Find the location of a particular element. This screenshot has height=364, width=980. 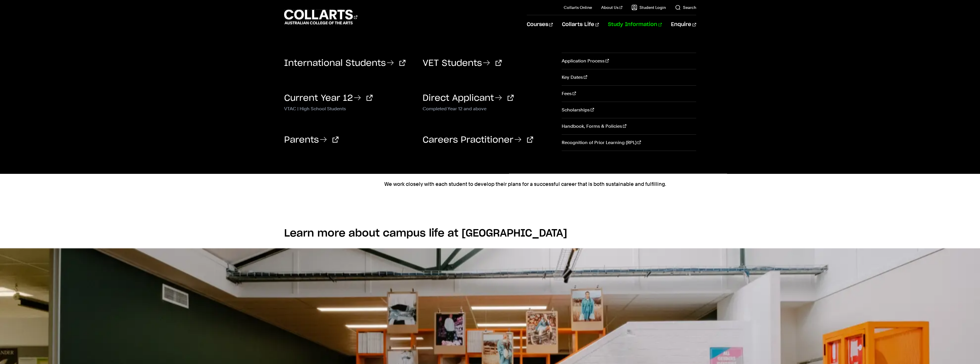

p: Completed Year 12 and above is located at coordinates (487, 108).